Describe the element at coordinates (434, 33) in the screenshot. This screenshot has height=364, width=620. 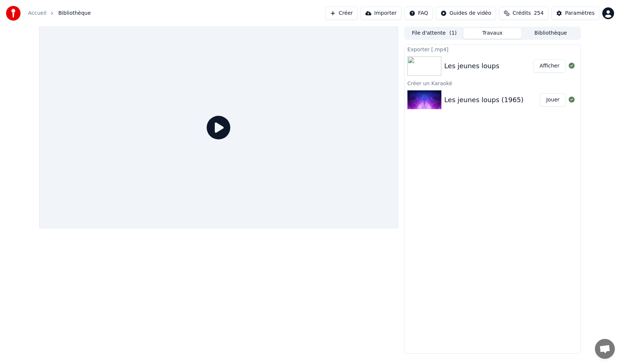
I see `button: File d'attente` at that location.